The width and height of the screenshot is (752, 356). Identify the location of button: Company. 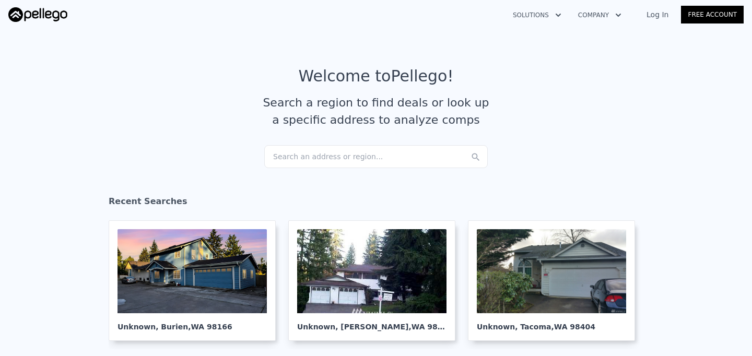
(600, 15).